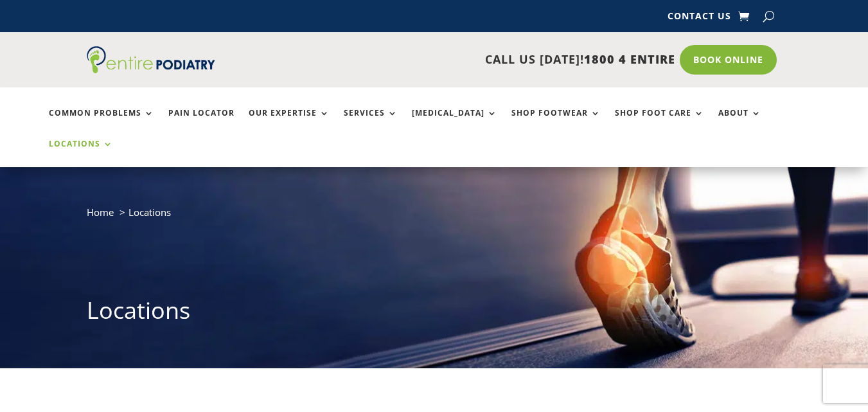 The height and width of the screenshot is (412, 868). Describe the element at coordinates (434, 217) in the screenshot. I see `nav: breadcrumb` at that location.